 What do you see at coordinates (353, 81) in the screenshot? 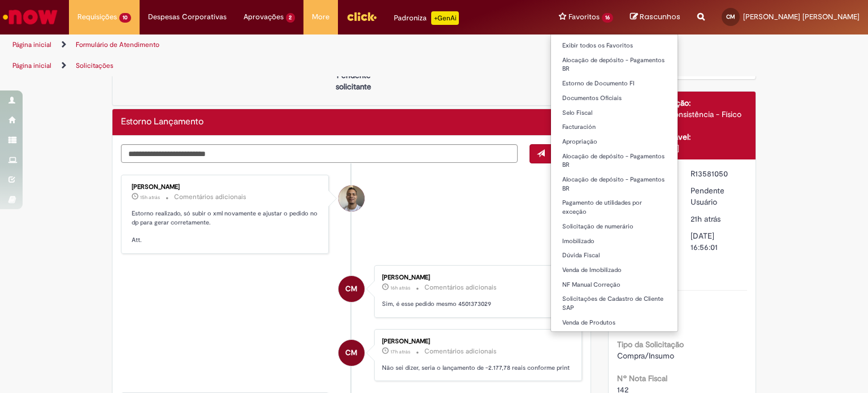
I see `p: Pendente solicitante` at bounding box center [353, 81].